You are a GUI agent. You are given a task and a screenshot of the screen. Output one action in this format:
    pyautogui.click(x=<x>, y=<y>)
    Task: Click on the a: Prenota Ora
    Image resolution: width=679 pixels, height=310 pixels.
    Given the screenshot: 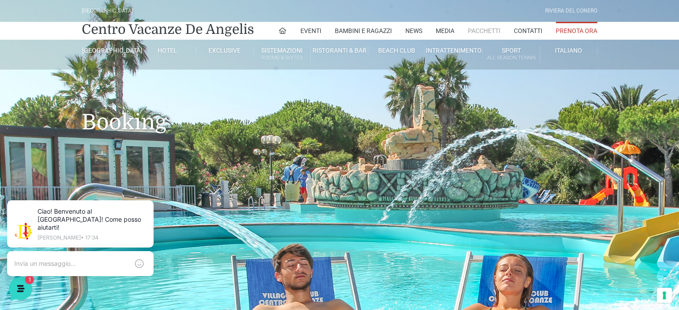 What is the action you would take?
    pyautogui.click(x=576, y=31)
    